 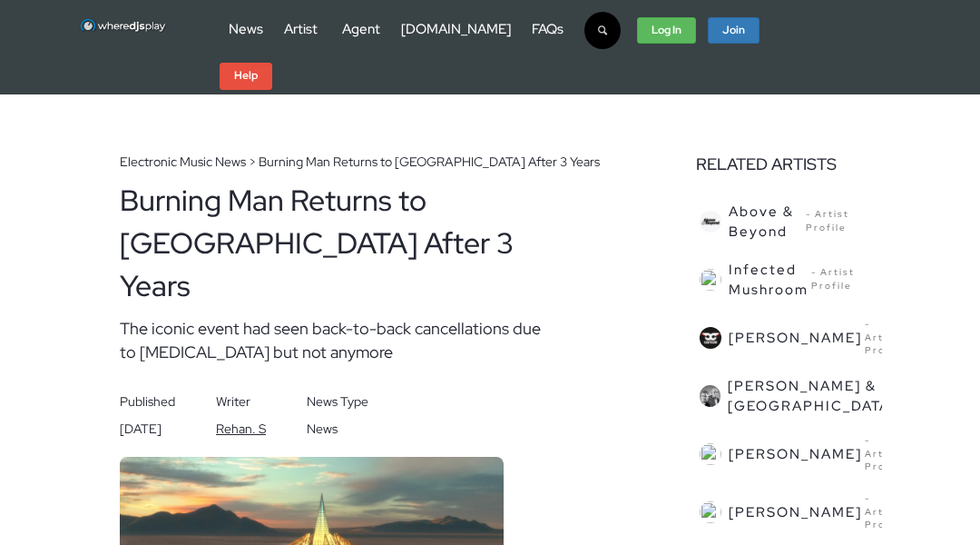 I want to click on strong: Help, so click(x=246, y=76).